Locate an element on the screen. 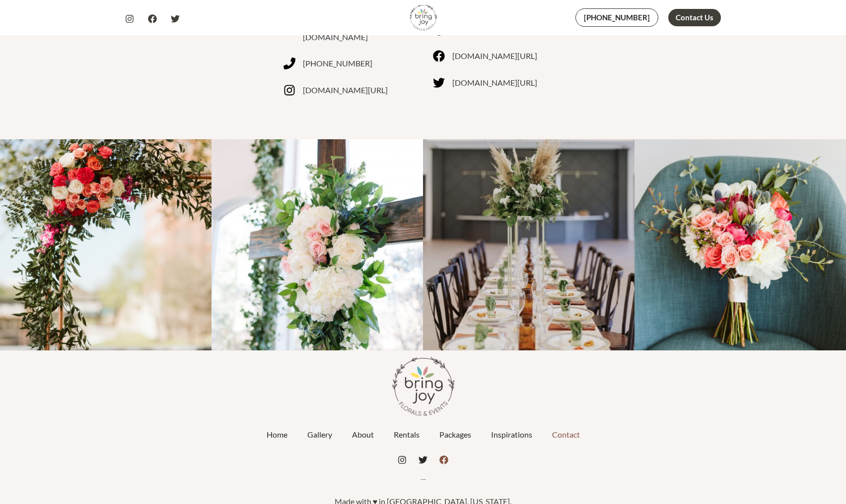 This screenshot has width=846, height=504. div: Contact Us is located at coordinates (694, 18).